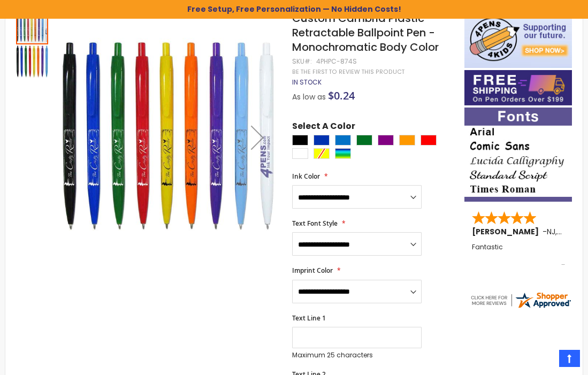  Describe the element at coordinates (300, 140) in the screenshot. I see `div: Black` at that location.